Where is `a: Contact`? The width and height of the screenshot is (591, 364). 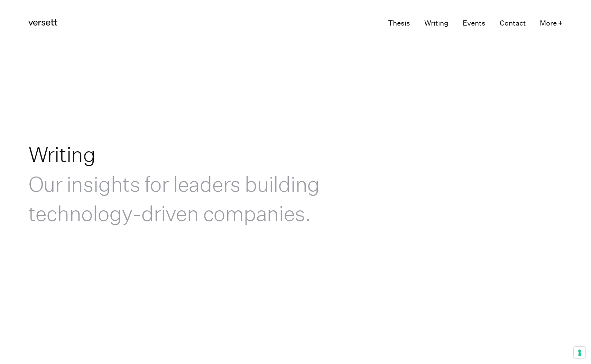 a: Contact is located at coordinates (512, 24).